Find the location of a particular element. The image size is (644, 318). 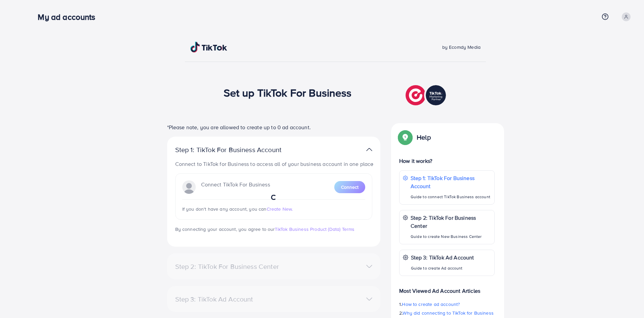

p: Guide to connect TikTok Business account is located at coordinates (451, 197).